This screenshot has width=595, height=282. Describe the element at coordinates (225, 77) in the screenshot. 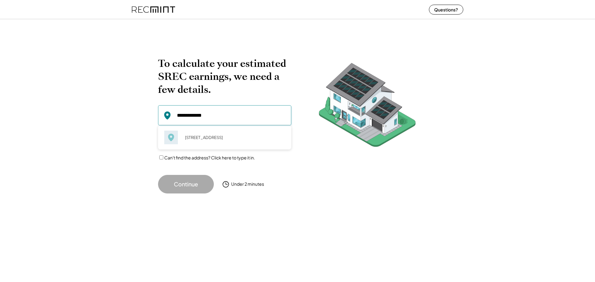

I see `h2: To calculate your estimated SREC earnings, we need a few details.` at that location.